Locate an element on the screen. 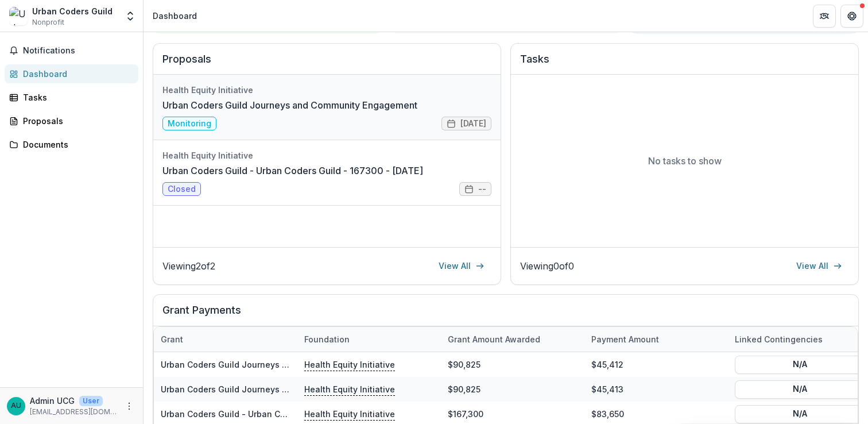 This screenshot has width=868, height=424. div: $45,412 is located at coordinates (656, 365).